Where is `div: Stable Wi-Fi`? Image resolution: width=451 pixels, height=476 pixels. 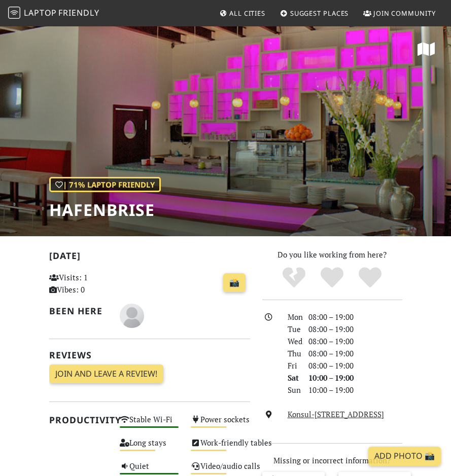
div: Stable Wi-Fi is located at coordinates (149, 424).